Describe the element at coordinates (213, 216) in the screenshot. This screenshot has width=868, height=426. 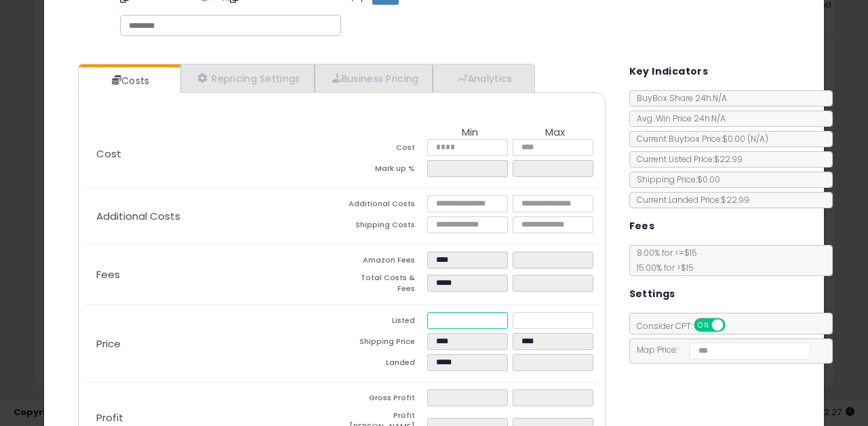
I see `p: Additional Costs` at that location.